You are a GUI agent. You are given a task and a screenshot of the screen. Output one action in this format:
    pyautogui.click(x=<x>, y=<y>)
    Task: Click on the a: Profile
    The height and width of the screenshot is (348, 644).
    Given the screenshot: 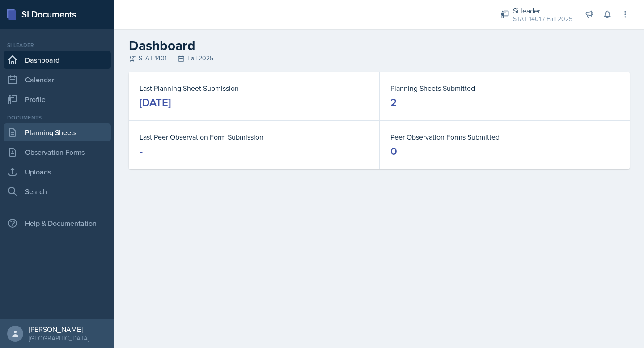 What is the action you would take?
    pyautogui.click(x=57, y=99)
    